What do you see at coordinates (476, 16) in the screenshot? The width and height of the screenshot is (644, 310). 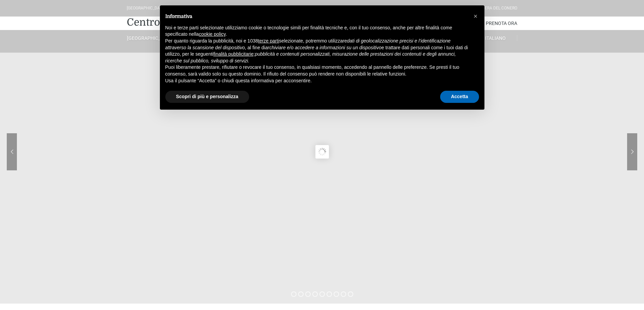 I see `button: Chiudi questa informativa` at bounding box center [476, 16].